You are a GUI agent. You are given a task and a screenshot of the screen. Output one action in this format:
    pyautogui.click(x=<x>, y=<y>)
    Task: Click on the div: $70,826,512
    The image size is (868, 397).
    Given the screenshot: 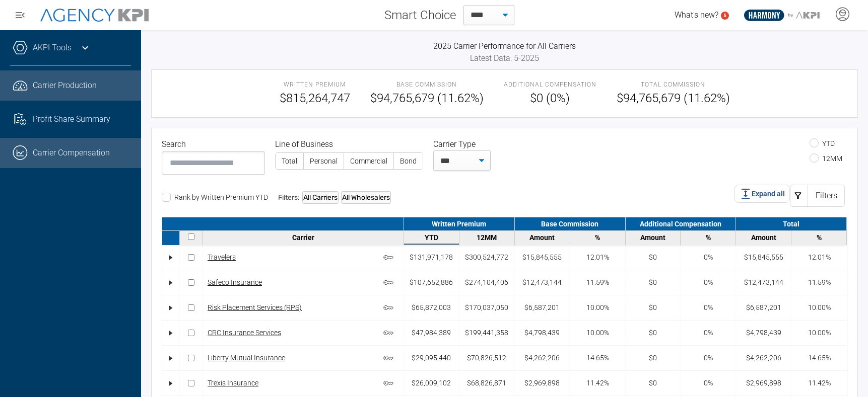 What is the action you would take?
    pyautogui.click(x=487, y=358)
    